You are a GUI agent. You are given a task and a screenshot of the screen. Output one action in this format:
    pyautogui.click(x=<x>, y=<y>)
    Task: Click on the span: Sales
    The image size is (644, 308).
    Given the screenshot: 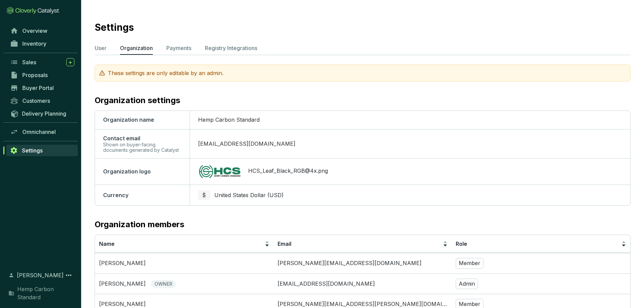 What is the action you would take?
    pyautogui.click(x=29, y=62)
    